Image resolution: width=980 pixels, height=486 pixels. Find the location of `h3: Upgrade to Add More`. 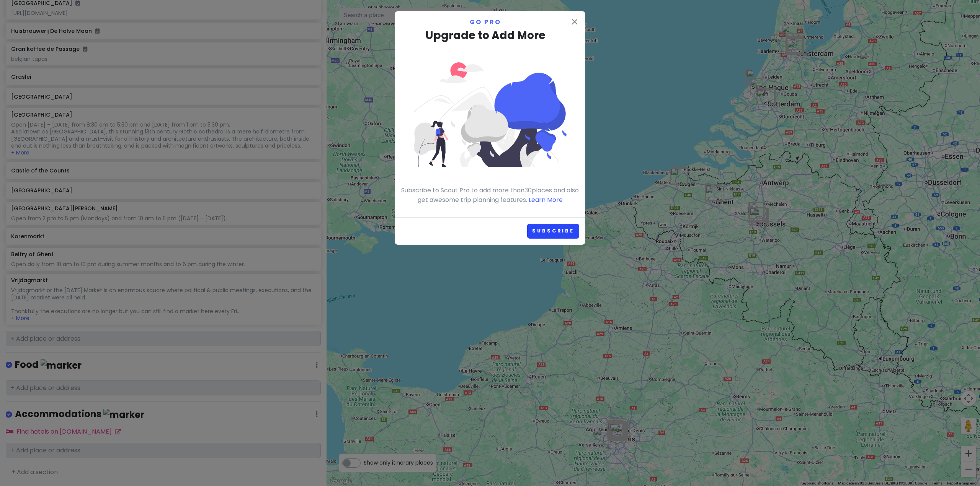

h3: Upgrade to Add More is located at coordinates (490, 36).